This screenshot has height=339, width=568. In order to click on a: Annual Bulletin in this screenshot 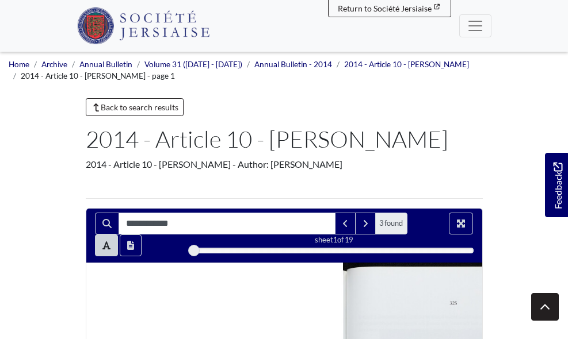, I will do `click(106, 64)`.